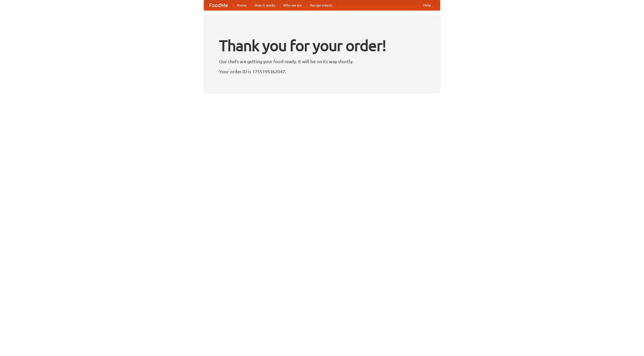 The width and height of the screenshot is (644, 356). What do you see at coordinates (242, 5) in the screenshot?
I see `a: Home` at bounding box center [242, 5].